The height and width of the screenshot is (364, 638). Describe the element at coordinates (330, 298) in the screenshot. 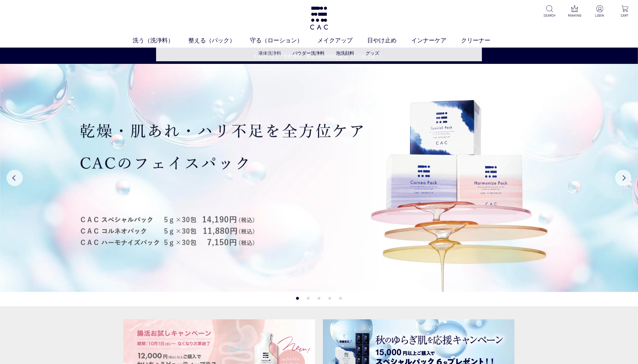

I see `button: 4 of 5` at that location.